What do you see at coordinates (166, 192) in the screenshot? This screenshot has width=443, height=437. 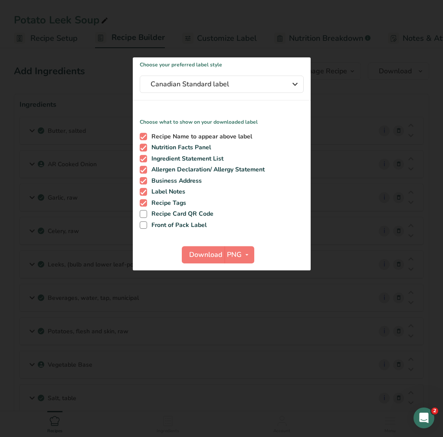 I see `span: Label Notes` at bounding box center [166, 192].